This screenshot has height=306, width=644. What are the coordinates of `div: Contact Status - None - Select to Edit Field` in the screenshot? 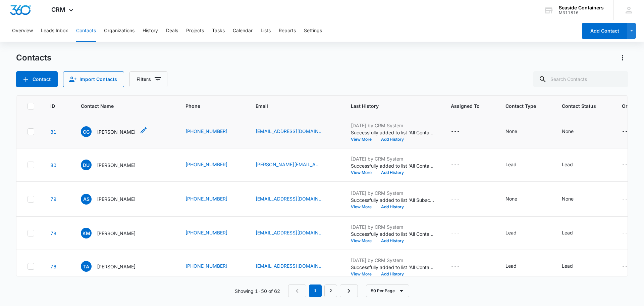 It's located at (574, 199).